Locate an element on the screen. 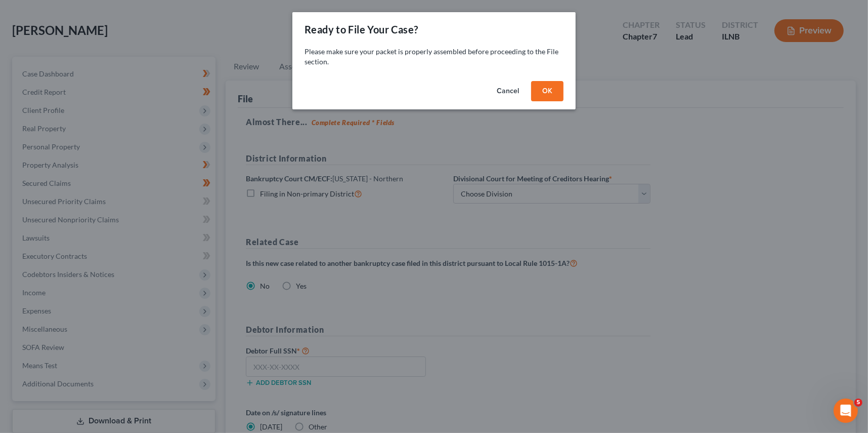  button: Cancel is located at coordinates (508, 91).